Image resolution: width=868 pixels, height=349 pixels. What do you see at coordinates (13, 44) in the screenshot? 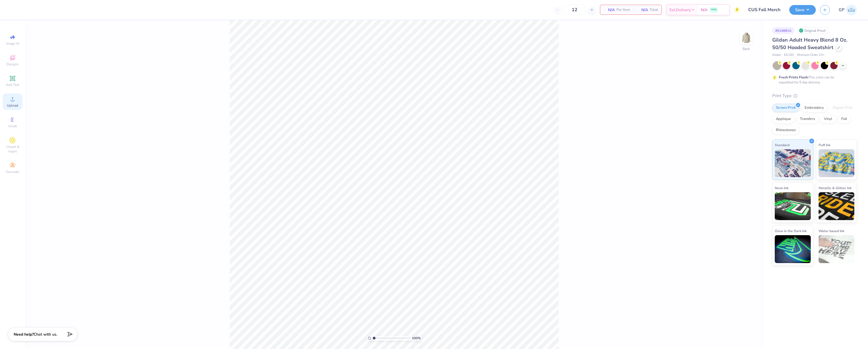
I see `span: Image AI` at bounding box center [13, 44].